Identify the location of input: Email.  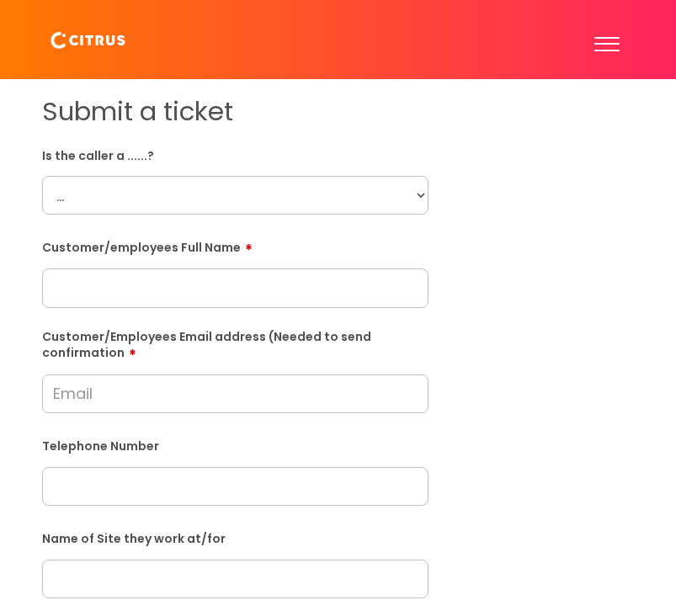
(235, 394).